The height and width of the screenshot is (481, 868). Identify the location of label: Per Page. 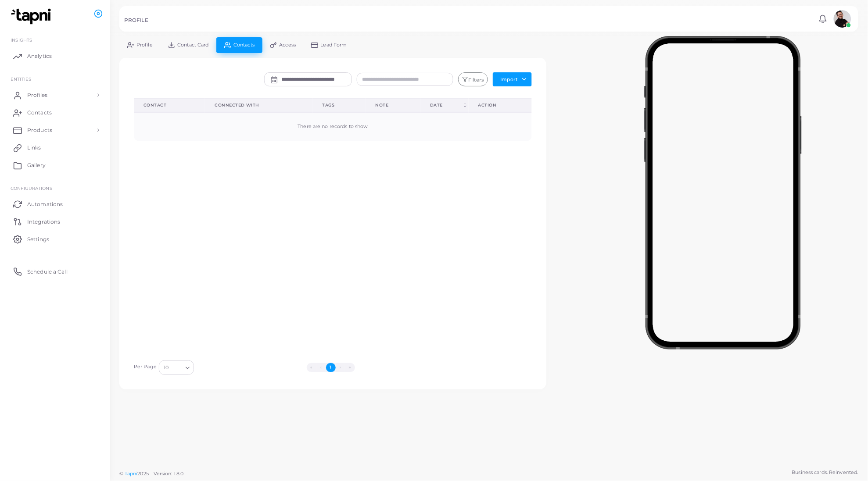
(145, 367).